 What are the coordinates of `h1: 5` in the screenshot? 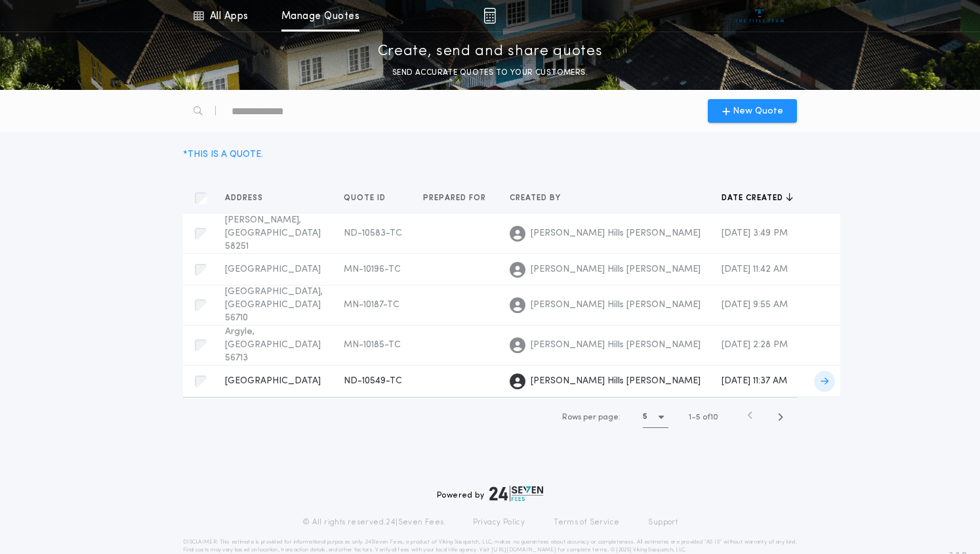 It's located at (645, 417).